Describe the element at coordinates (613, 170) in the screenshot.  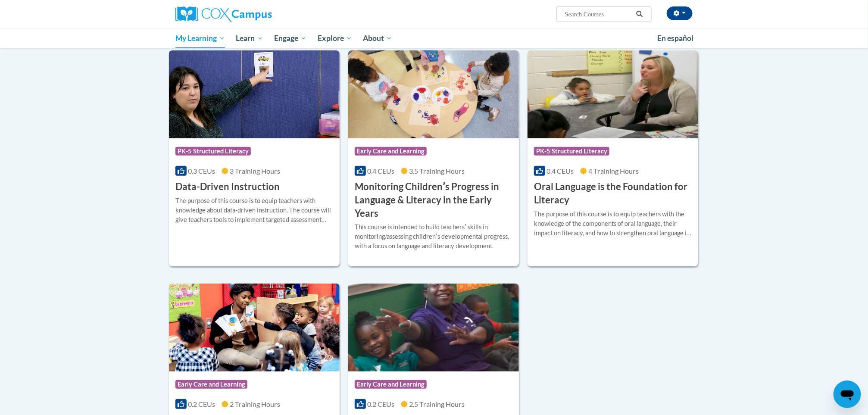
I see `span: 4 Training Hours` at that location.